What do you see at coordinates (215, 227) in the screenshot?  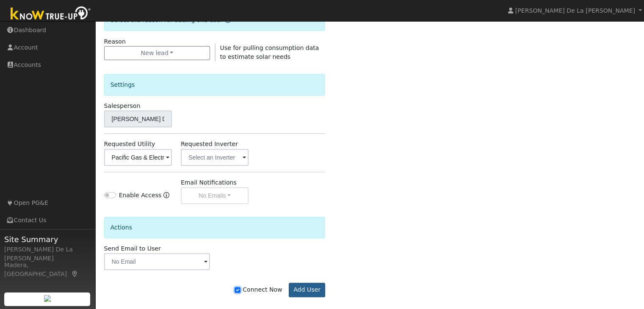 I see `div: Actions` at bounding box center [215, 227].